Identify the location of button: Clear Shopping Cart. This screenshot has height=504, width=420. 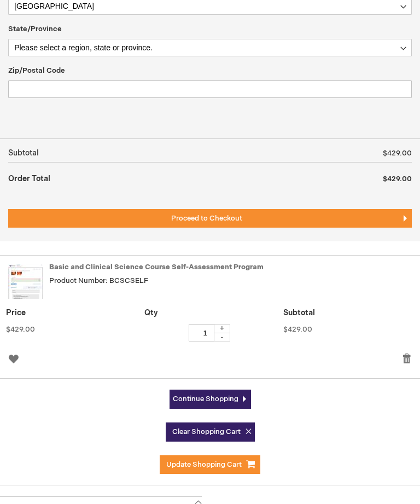
(210, 432).